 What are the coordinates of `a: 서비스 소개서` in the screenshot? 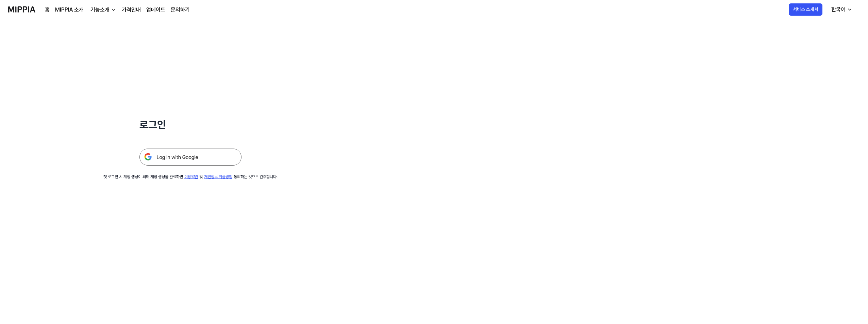 It's located at (805, 10).